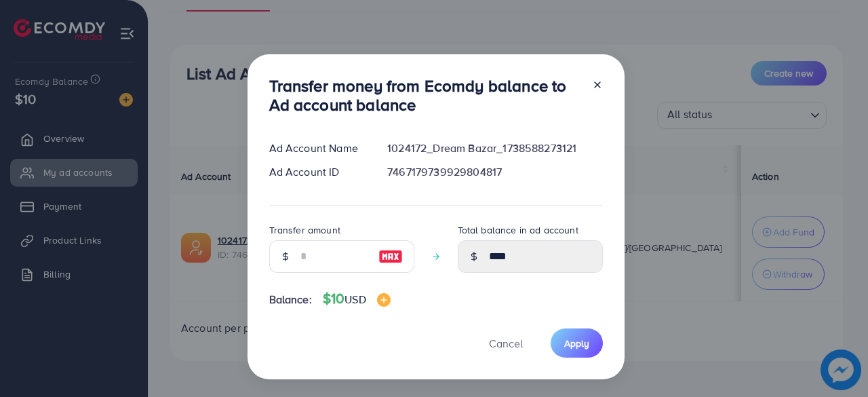 The height and width of the screenshot is (397, 868). What do you see at coordinates (318, 171) in the screenshot?
I see `div: Ad Account ID` at bounding box center [318, 171].